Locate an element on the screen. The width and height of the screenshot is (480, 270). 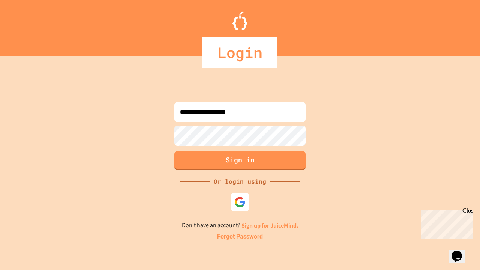
p: Don't have an account? is located at coordinates (240, 226).